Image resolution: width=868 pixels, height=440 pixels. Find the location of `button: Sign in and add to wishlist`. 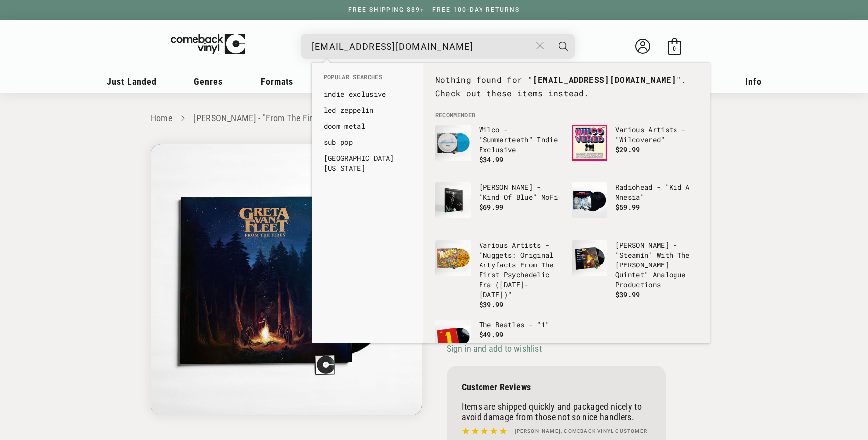

button: Sign in and add to wishlist is located at coordinates (495, 348).